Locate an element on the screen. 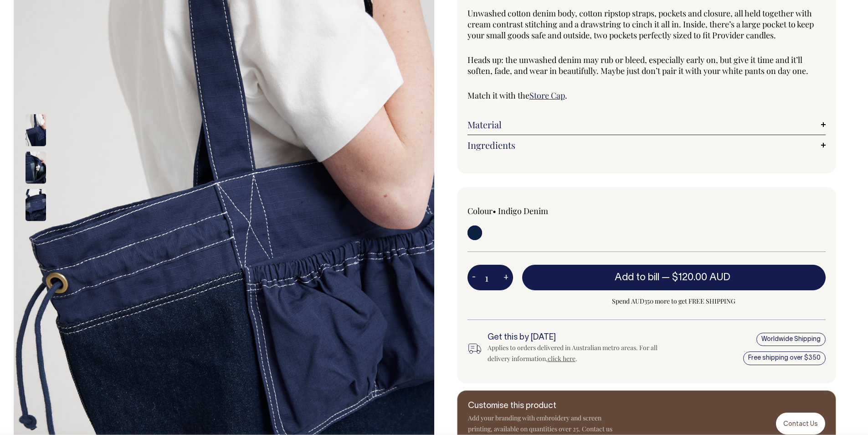 The width and height of the screenshot is (868, 435). span: Heads up: the unwashed denim may rub or bleed, especially early on, but give it time and it’ll so... is located at coordinates (638, 65).